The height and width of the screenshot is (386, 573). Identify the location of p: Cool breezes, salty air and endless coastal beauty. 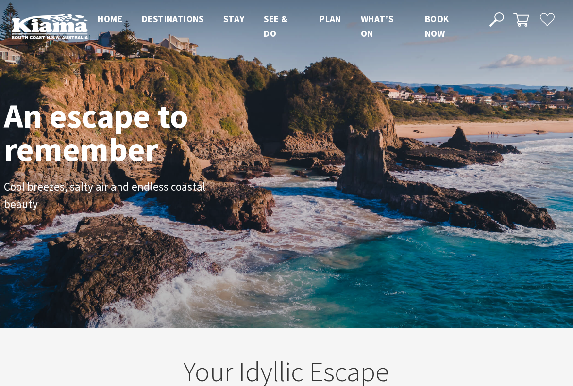
(113, 196).